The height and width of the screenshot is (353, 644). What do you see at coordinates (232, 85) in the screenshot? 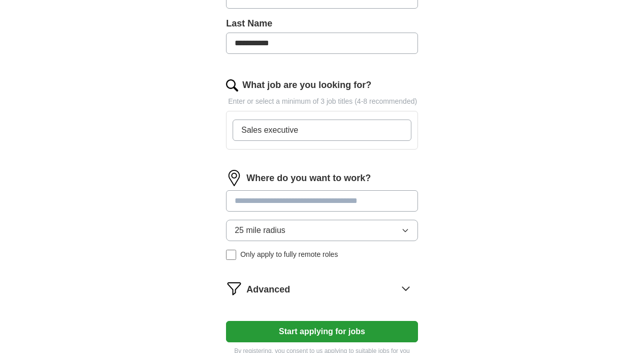
I see `img: search.png` at bounding box center [232, 85].